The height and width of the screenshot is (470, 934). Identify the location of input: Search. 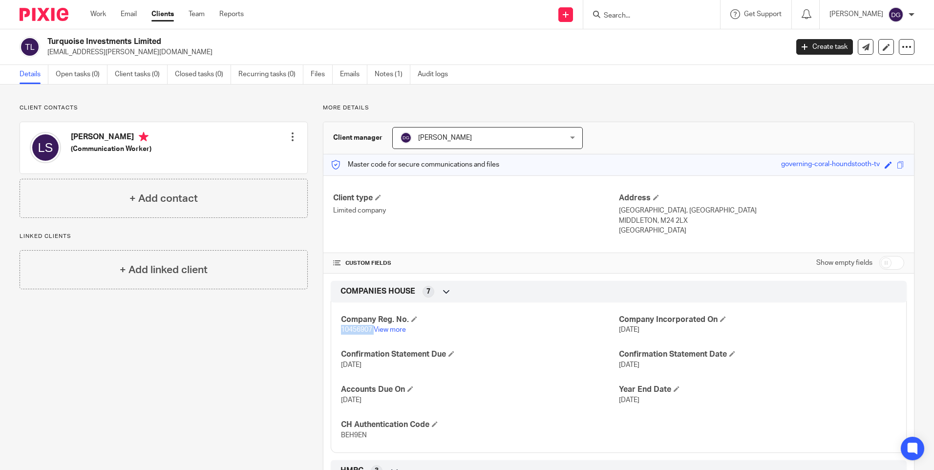
(647, 16).